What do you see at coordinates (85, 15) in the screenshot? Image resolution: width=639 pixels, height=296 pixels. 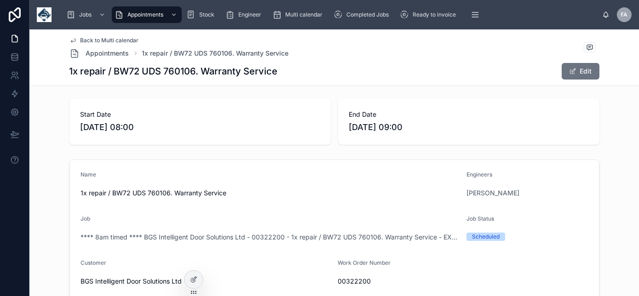 I see `span: Jobs` at bounding box center [85, 15].